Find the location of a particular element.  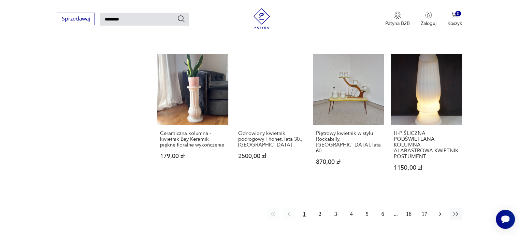

p: 179,00 zł is located at coordinates (192, 156).